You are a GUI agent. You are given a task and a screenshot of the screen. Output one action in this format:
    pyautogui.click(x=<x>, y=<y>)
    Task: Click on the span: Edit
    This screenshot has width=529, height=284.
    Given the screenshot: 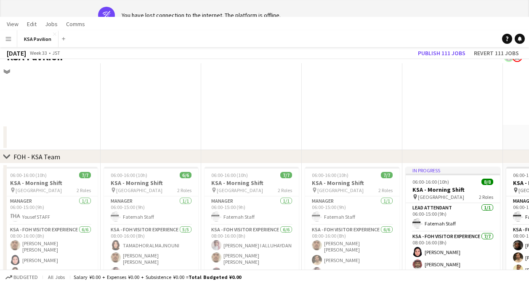 What is the action you would take?
    pyautogui.click(x=32, y=24)
    